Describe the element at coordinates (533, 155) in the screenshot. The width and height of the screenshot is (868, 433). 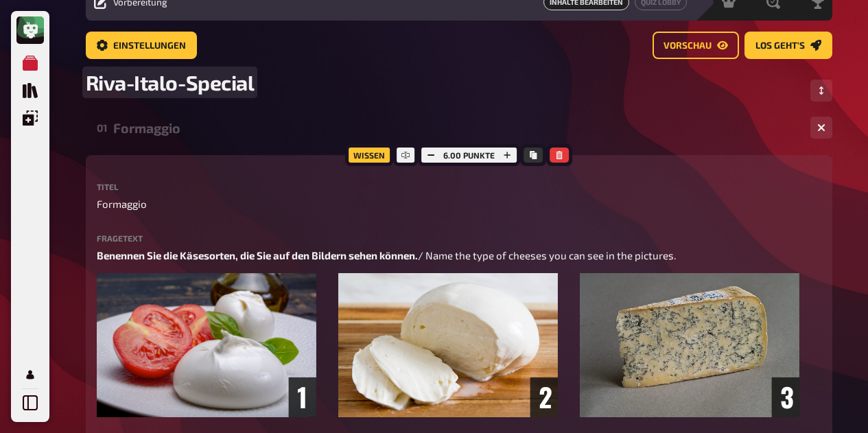
I see `button: Kopieren` at that location.